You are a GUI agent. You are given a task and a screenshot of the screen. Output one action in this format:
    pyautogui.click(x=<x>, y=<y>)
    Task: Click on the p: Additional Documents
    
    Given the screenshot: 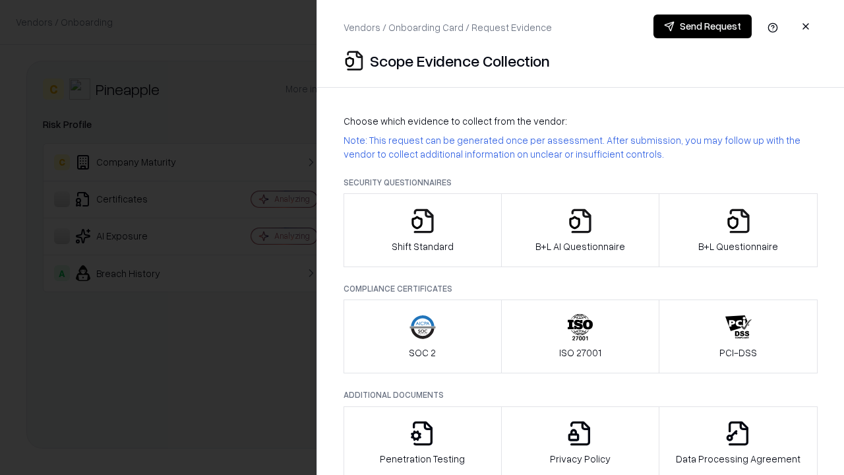 What is the action you would take?
    pyautogui.click(x=580, y=394)
    